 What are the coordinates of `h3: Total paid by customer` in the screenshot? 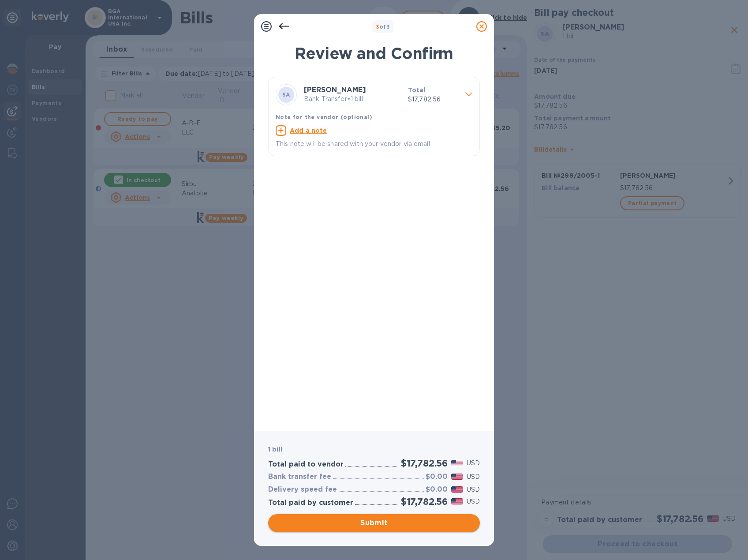 It's located at (311, 502).